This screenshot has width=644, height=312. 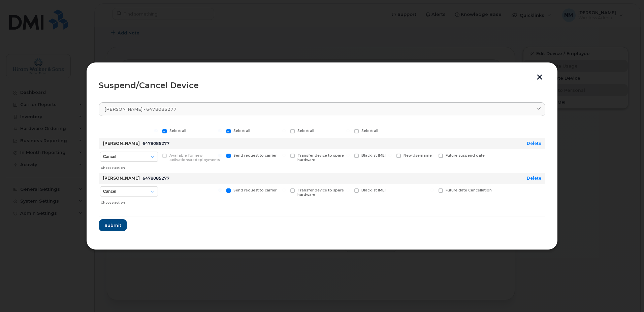 What do you see at coordinates (432, 190) in the screenshot?
I see `input: Future date Cancellation` at bounding box center [432, 190].